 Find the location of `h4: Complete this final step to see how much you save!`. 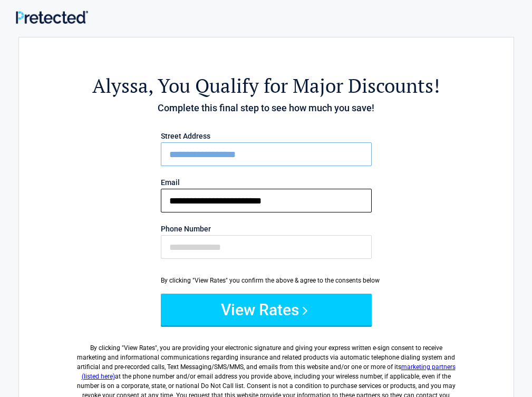

h4: Complete this final step to see how much you save! is located at coordinates (266, 108).